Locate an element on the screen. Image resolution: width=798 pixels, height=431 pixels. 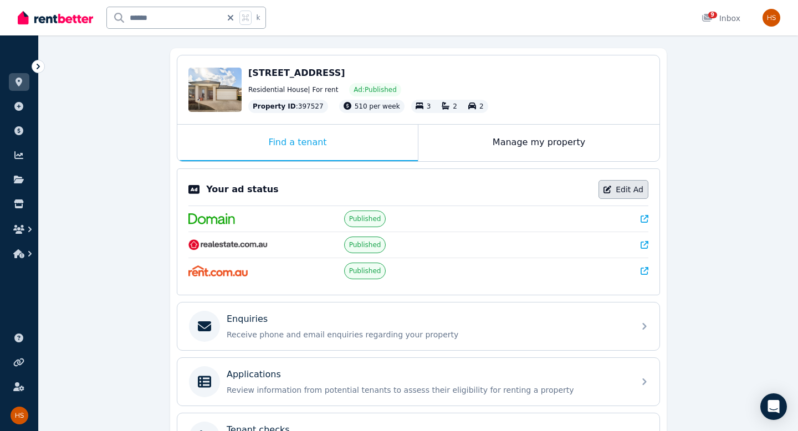
img: RentBetter is located at coordinates (55, 18).